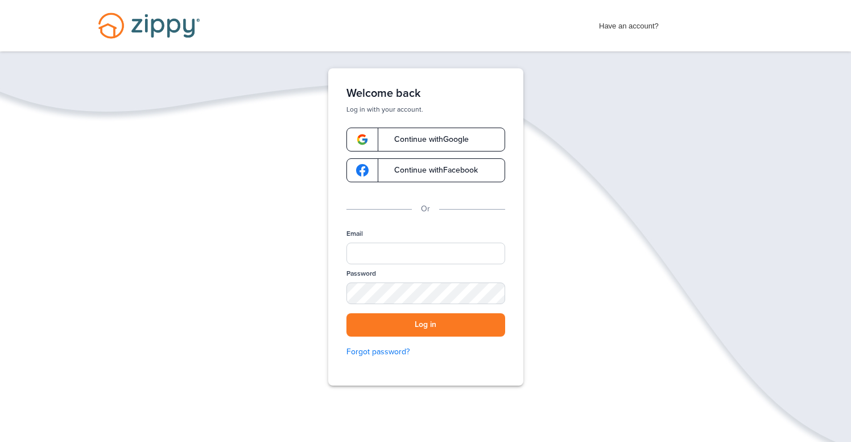 This screenshot has height=442, width=851. What do you see at coordinates (426, 139) in the screenshot?
I see `a: google-logoContinue withGoogle` at bounding box center [426, 139].